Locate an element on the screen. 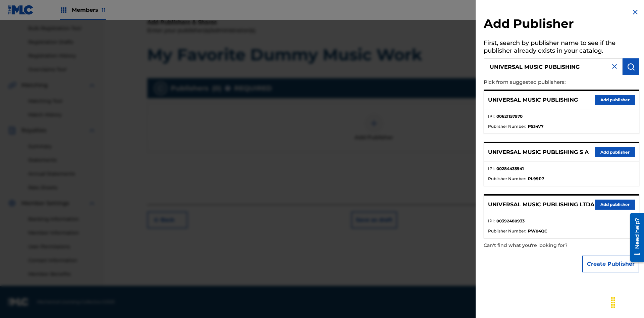 This screenshot has width=644, height=318. p: UNIVERSAL MUSIC PUBLISHING LTDA is located at coordinates (541, 205).